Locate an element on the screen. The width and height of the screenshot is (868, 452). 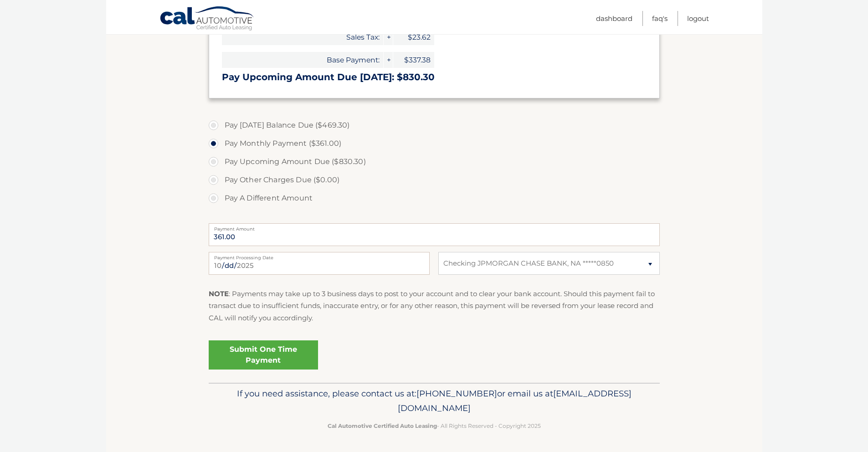
strong: NOTE is located at coordinates (219, 293).